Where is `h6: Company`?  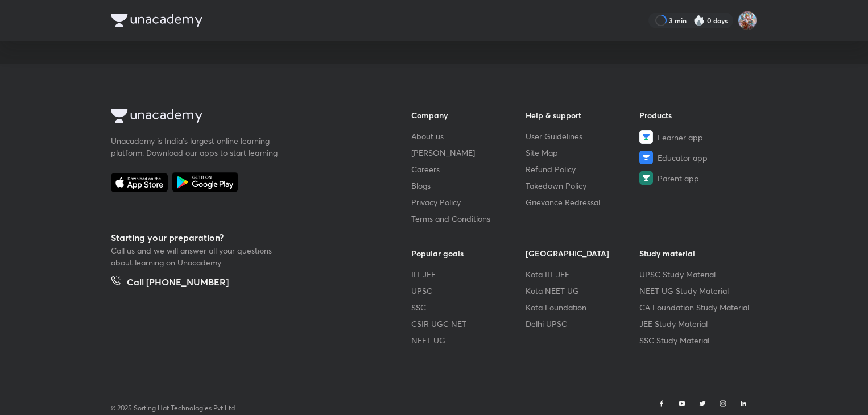
h6: Company is located at coordinates (468, 115).